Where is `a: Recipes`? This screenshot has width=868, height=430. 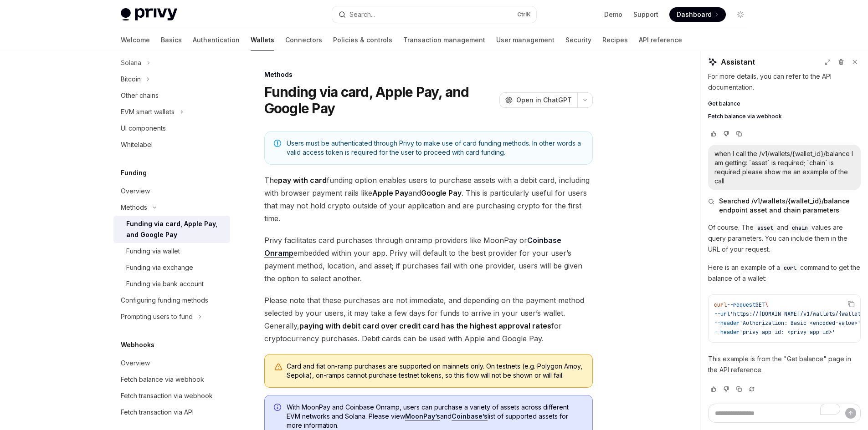 a: Recipes is located at coordinates (615, 40).